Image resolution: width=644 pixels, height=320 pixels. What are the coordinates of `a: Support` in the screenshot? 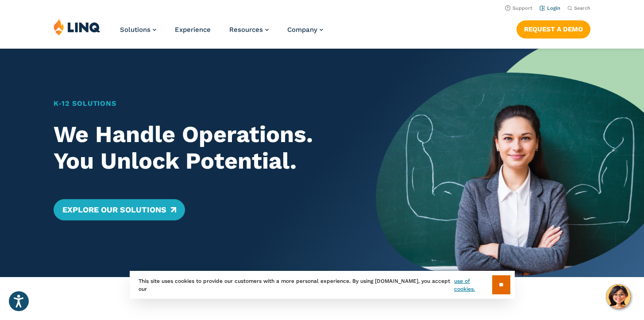 It's located at (519, 8).